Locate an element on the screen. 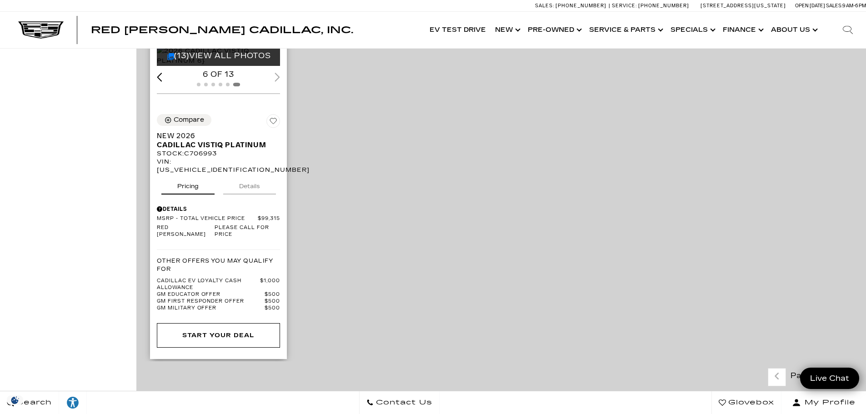  span: GM Military Offer is located at coordinates (210, 308).